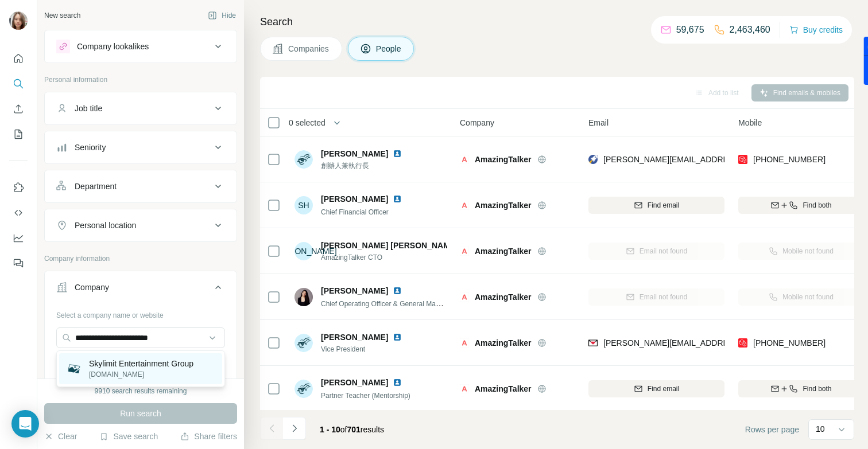 The image size is (868, 449). Describe the element at coordinates (18, 109) in the screenshot. I see `button: Enrich CSV` at that location.